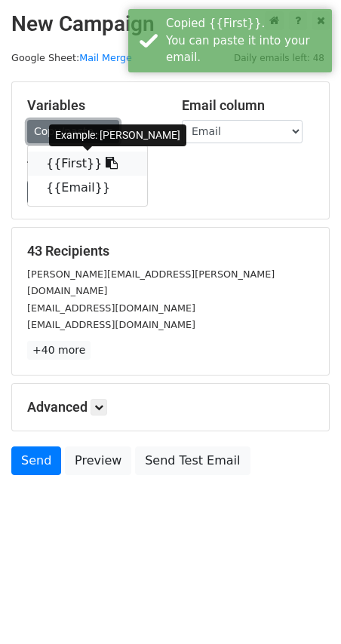 This screenshot has height=644, width=341. I want to click on small: Google Sheet:, so click(72, 57).